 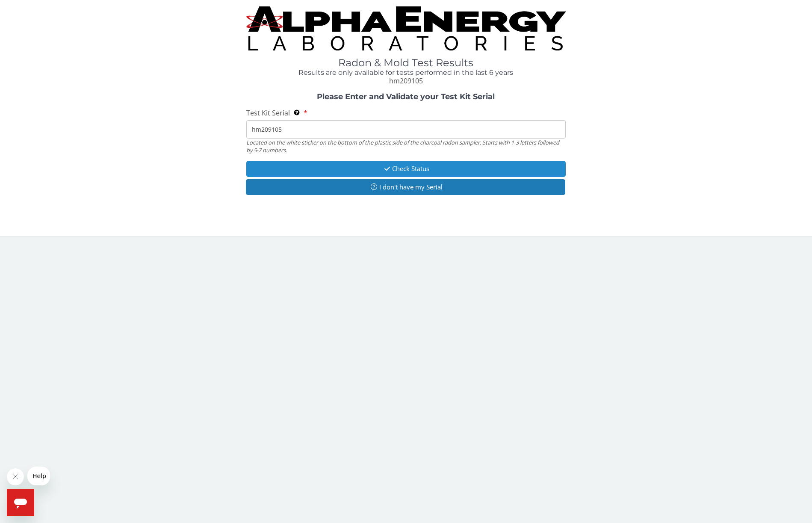 I want to click on span: hm209105, so click(x=406, y=81).